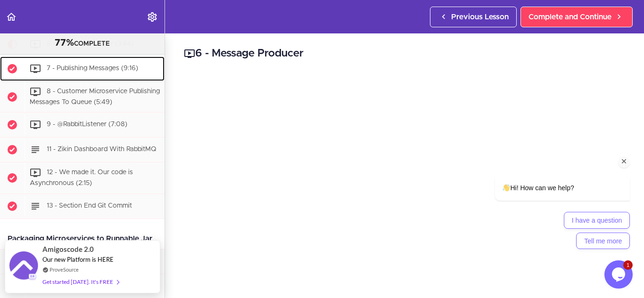 This screenshot has height=298, width=644. What do you see at coordinates (81, 178) in the screenshot?
I see `span: 12 - We made it. Our code is Asynchronous (2:15)` at bounding box center [81, 178].